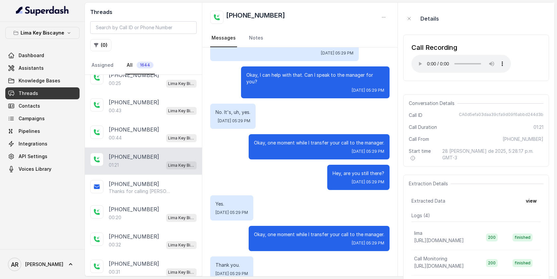 The width and height of the screenshot is (557, 279). I want to click on p: Yes., so click(232, 204).